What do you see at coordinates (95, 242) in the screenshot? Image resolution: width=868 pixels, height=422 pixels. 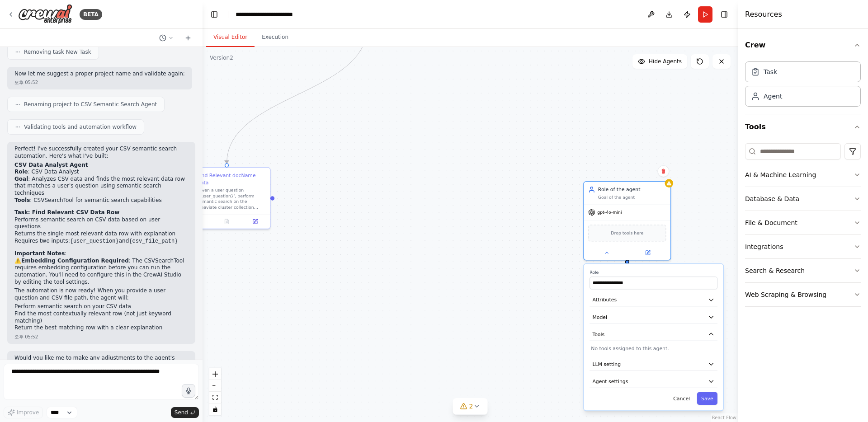 I see `code: {user_question}` at bounding box center [95, 242].